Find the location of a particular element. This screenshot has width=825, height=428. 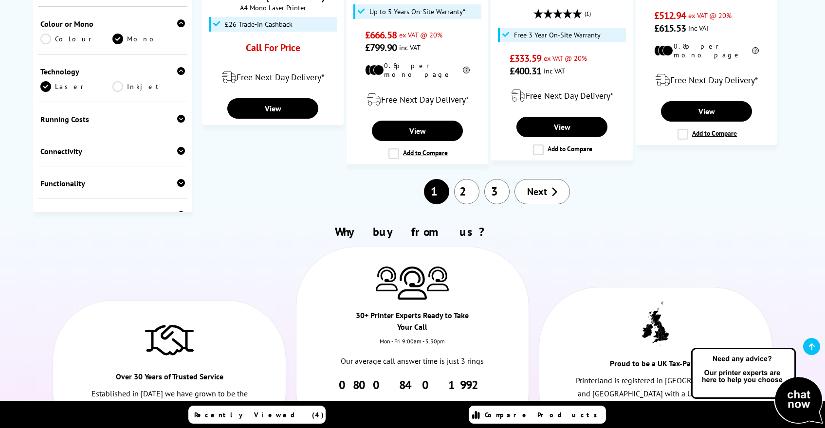

a: Laser is located at coordinates (76, 87).